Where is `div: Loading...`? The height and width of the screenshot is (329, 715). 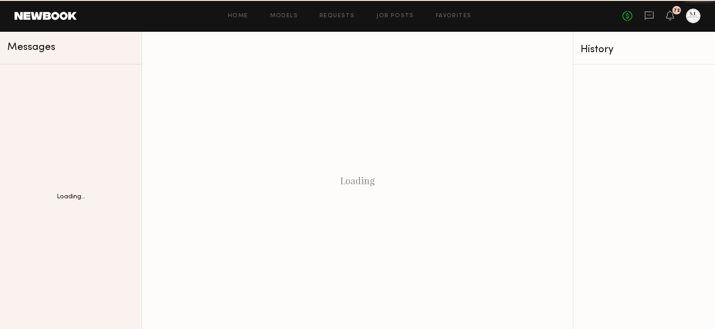 div: Loading... is located at coordinates (71, 197).